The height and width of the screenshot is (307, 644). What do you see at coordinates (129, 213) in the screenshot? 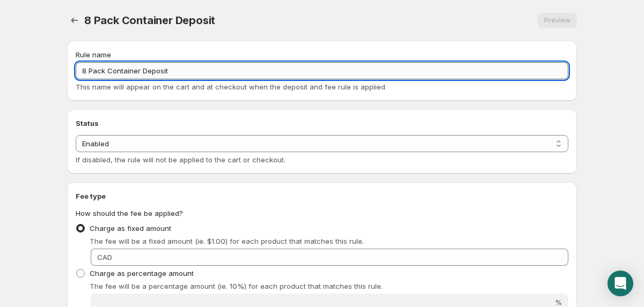
I see `span: How should the fee be applied?` at bounding box center [129, 213].